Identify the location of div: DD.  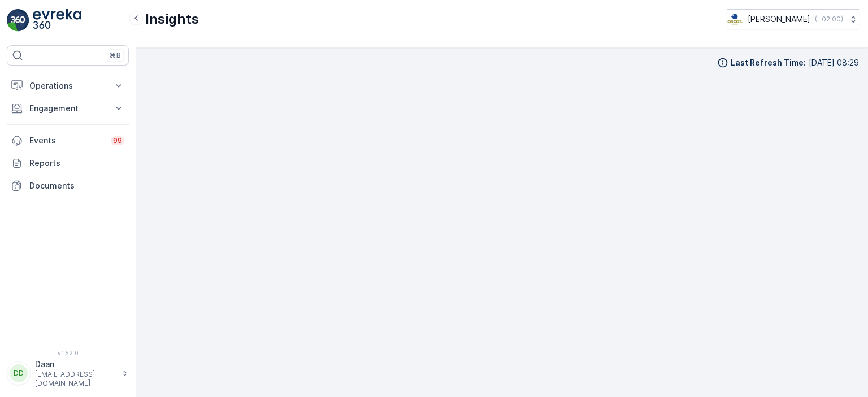
(19, 374).